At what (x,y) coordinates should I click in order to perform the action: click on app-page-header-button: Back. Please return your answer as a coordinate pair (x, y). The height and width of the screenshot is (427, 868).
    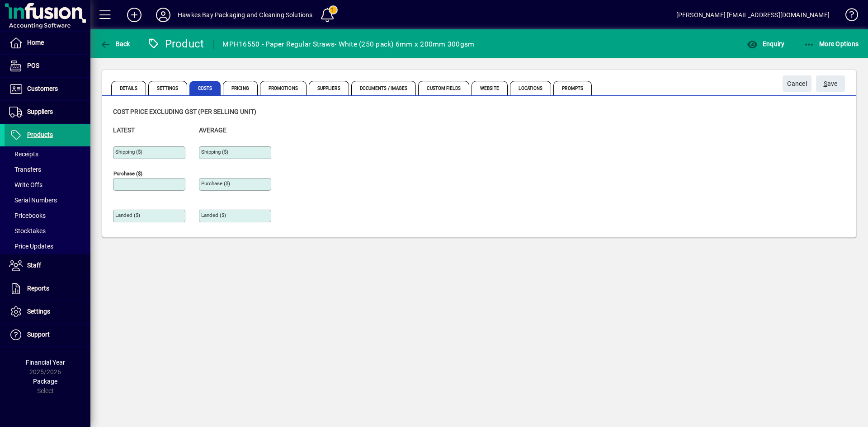
    Looking at the image, I should click on (115, 44).